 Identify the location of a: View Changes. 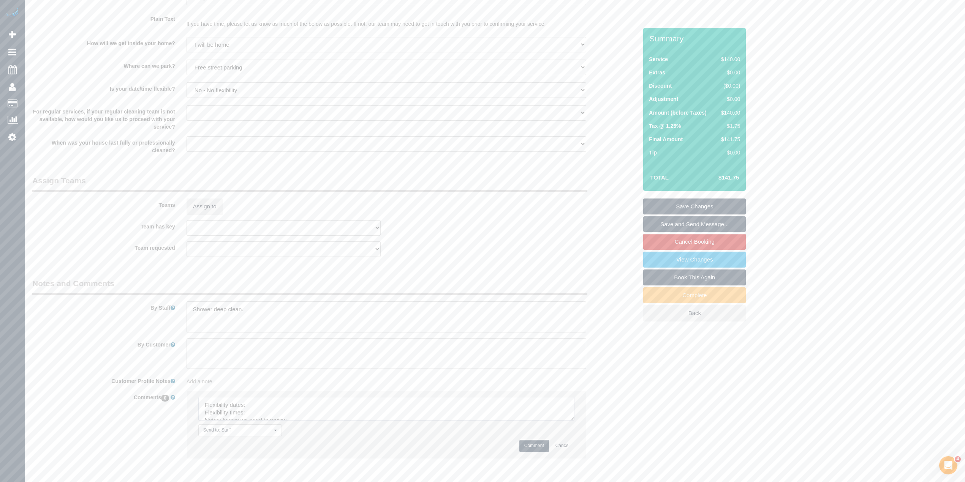
(694, 260).